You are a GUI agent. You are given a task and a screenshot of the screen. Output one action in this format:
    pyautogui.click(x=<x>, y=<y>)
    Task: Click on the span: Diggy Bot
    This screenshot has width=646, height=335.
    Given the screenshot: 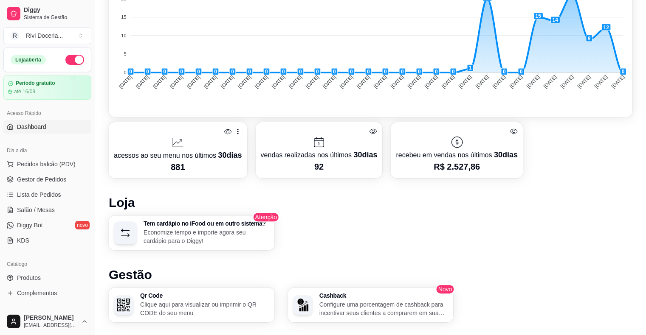 What is the action you would take?
    pyautogui.click(x=30, y=225)
    